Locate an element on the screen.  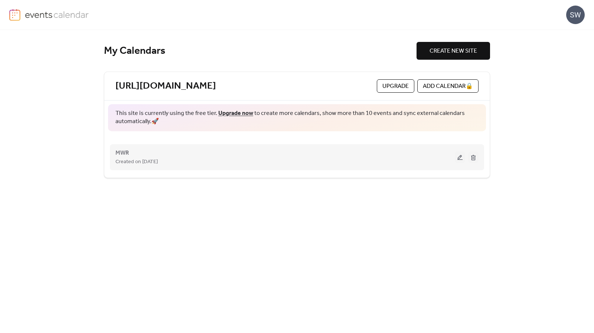
a: MWR is located at coordinates (122, 153).